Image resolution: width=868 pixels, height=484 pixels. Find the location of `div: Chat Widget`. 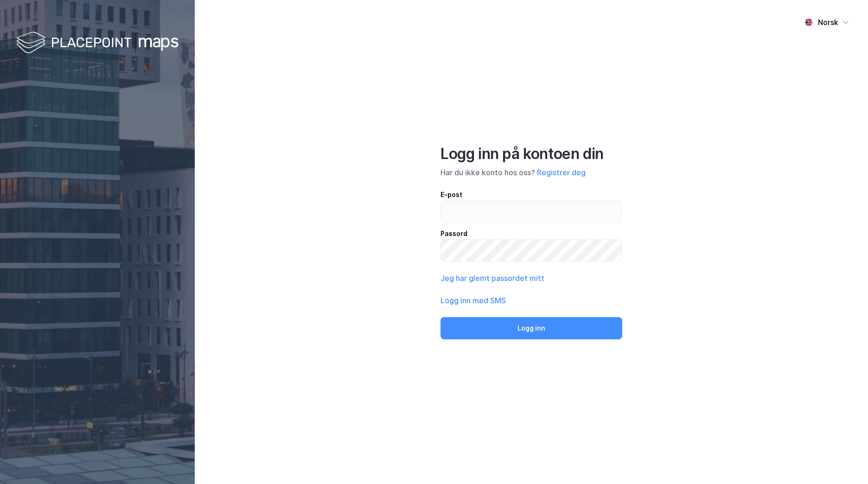

div: Chat Widget is located at coordinates (845, 462).